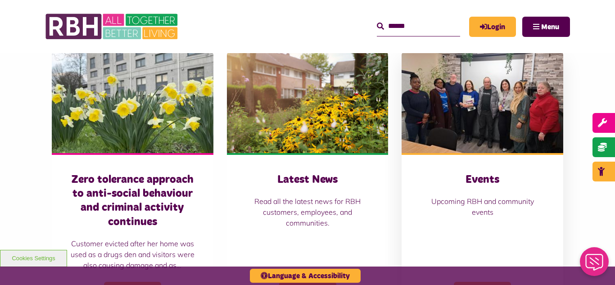  What do you see at coordinates (482, 103) in the screenshot?
I see `img: Group photo of customers and colleagues at Spotland Community Centre` at bounding box center [482, 103].